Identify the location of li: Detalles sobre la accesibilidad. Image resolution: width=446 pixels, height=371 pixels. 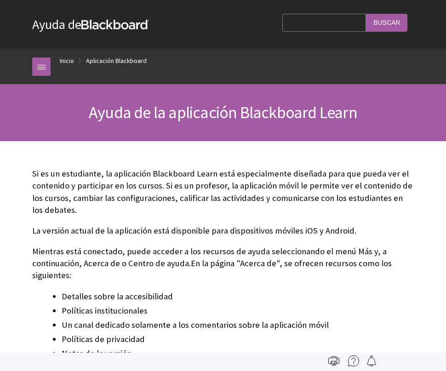
(238, 296).